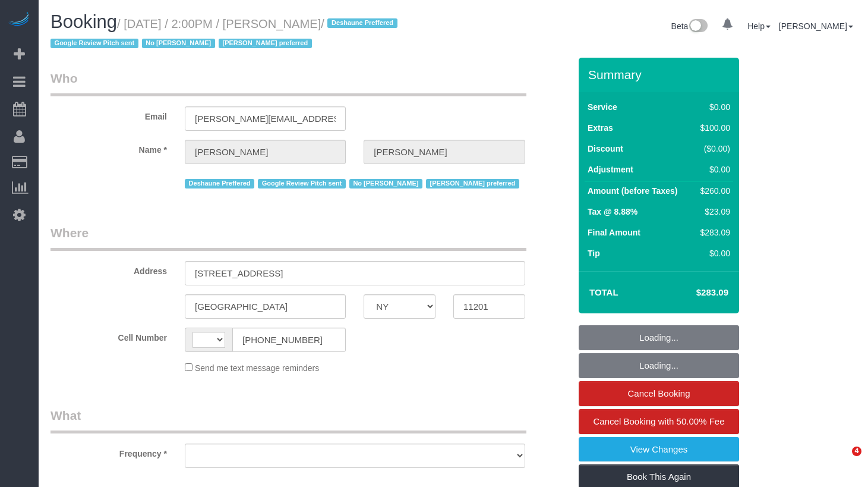 The width and height of the screenshot is (868, 487). Describe the element at coordinates (610, 169) in the screenshot. I see `label: Adjustment` at that location.